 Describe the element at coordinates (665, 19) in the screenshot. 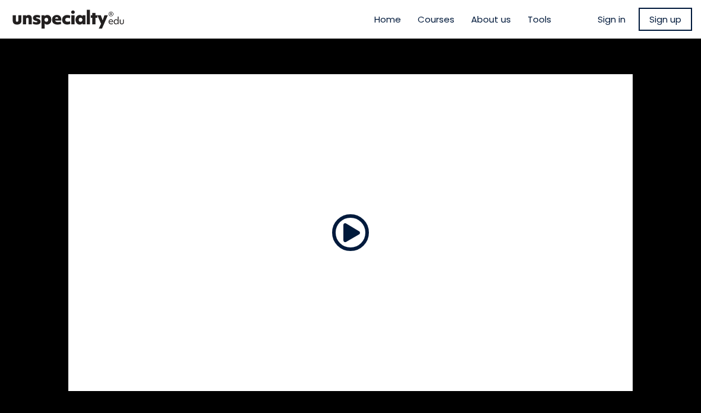

I see `span: Sign up` at that location.